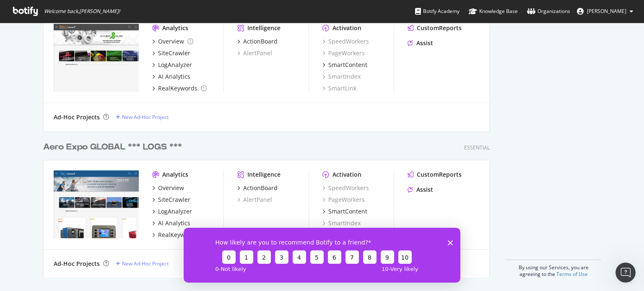  I want to click on div: Organizations, so click(549, 11).